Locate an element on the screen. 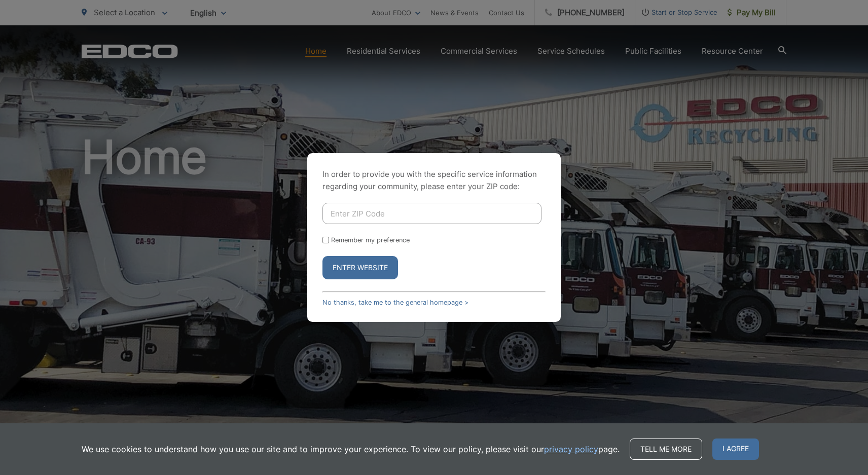 This screenshot has height=475, width=868. a: Tell me more is located at coordinates (666, 449).